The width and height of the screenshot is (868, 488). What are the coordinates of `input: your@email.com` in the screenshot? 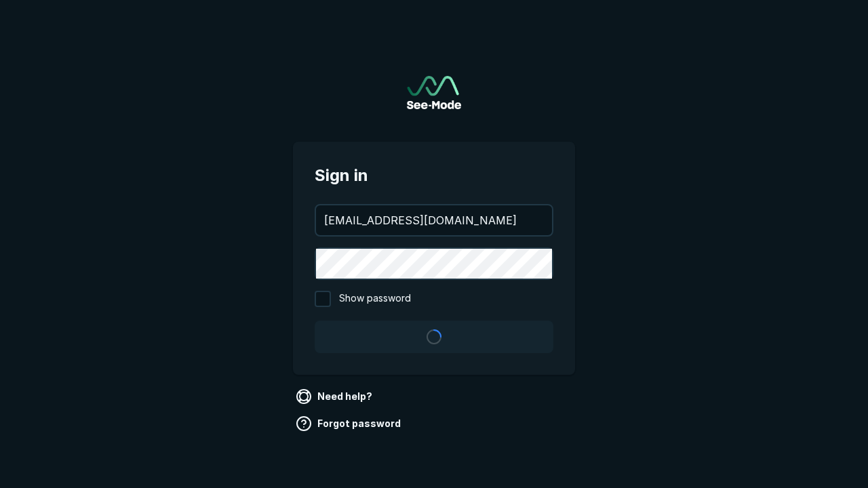 It's located at (434, 220).